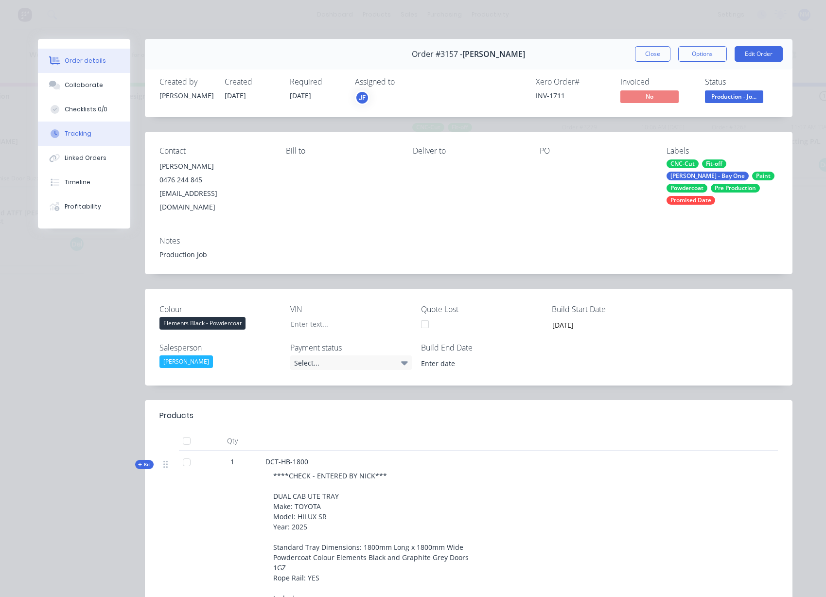 Image resolution: width=826 pixels, height=597 pixels. I want to click on span: Production - Jo..., so click(734, 96).